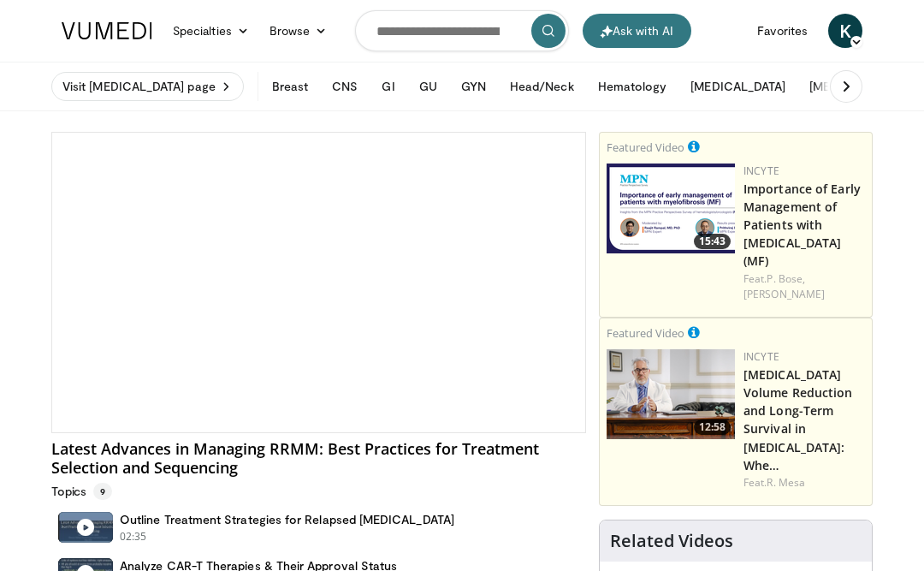 The image size is (924, 571). What do you see at coordinates (299, 31) in the screenshot?
I see `a: Browse` at bounding box center [299, 31].